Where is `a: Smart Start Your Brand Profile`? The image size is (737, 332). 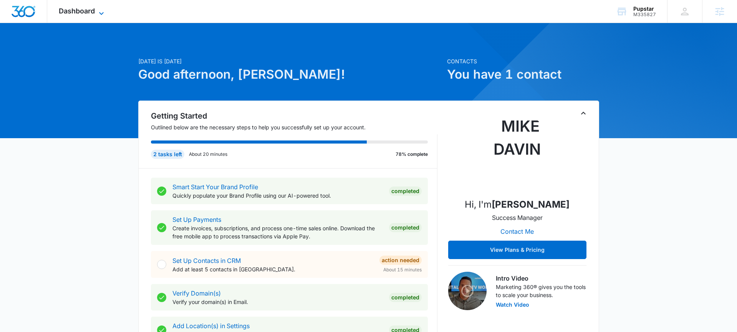 a: Smart Start Your Brand Profile is located at coordinates (215, 187).